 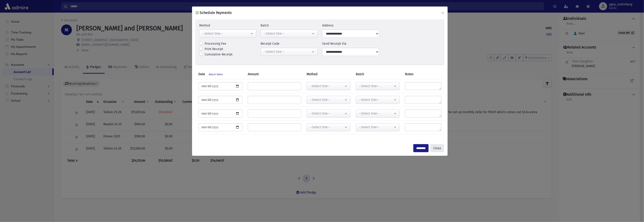 What do you see at coordinates (423, 74) in the screenshot?
I see `th: Notes` at bounding box center [423, 74].